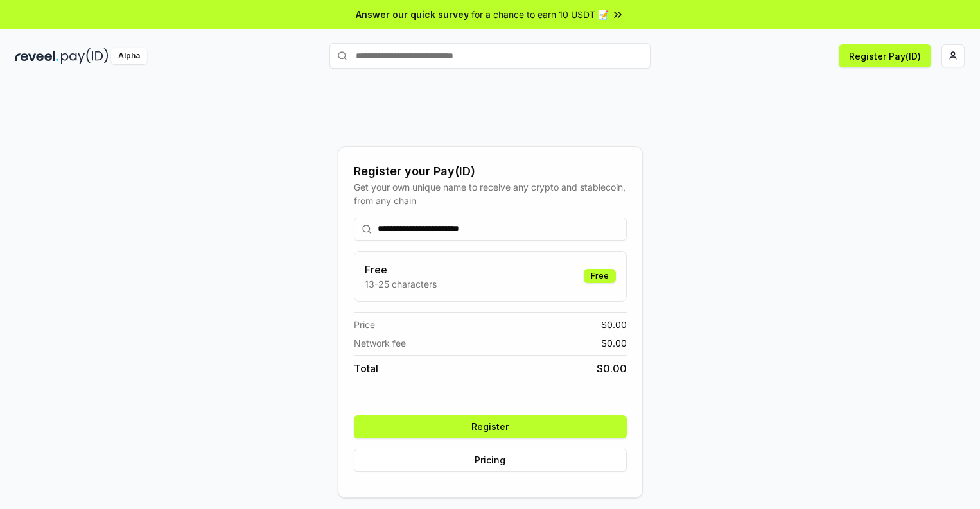  Describe the element at coordinates (379, 343) in the screenshot. I see `span: Network fee` at that location.